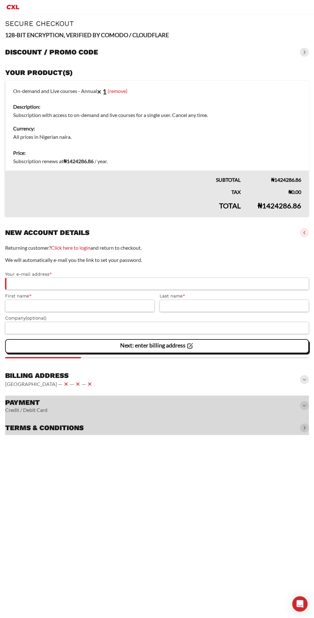 This screenshot has width=314, height=618. What do you see at coordinates (157, 107) in the screenshot?
I see `dt: Description:` at bounding box center [157, 107].